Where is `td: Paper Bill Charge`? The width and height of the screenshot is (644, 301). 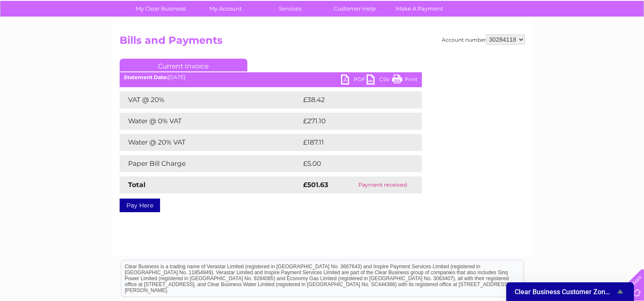 td: Paper Bill Charge is located at coordinates (210, 164).